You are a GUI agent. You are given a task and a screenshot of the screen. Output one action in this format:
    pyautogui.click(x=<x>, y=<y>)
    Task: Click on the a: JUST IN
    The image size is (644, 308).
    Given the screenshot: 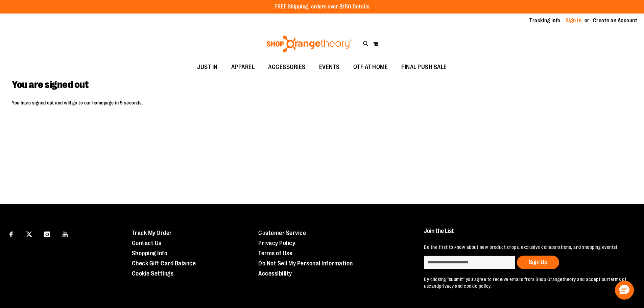 What is the action you would take?
    pyautogui.click(x=207, y=67)
    